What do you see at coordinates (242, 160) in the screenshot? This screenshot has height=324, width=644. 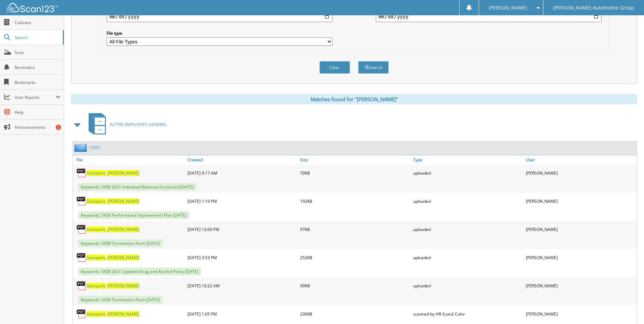 I see `a: Created` at bounding box center [242, 160].